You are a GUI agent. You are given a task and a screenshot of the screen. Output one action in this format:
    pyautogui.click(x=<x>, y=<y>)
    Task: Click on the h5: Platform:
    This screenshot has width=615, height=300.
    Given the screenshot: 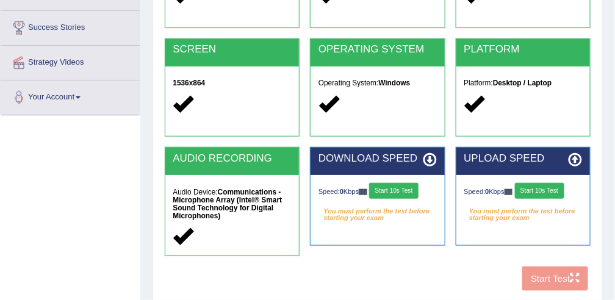 What is the action you would take?
    pyautogui.click(x=524, y=83)
    